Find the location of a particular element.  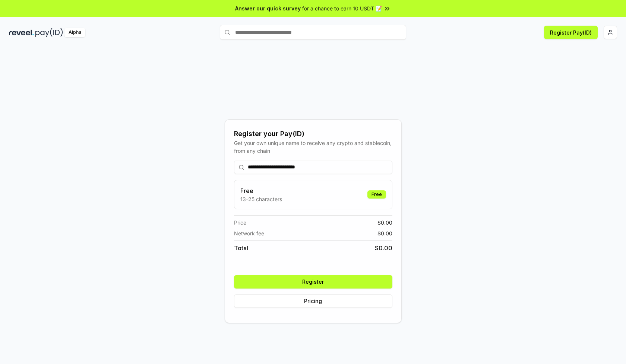

img: reveel_dark is located at coordinates (22, 32).